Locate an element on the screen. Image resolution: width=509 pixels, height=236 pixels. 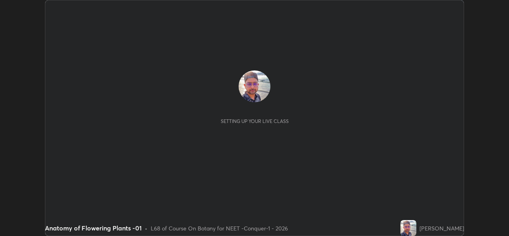
div: Anatomy of Flowering Plants -01 is located at coordinates (93, 228).